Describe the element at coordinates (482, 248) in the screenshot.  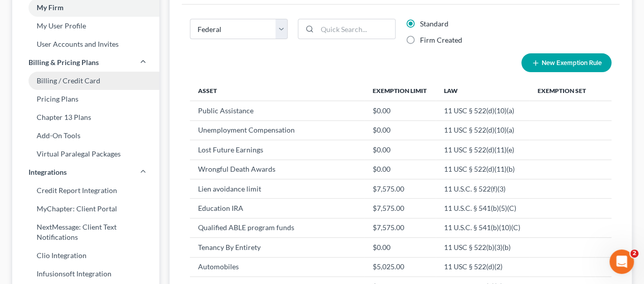
I see `td: 11 USC § 522(b)(3)(b)` at that location.